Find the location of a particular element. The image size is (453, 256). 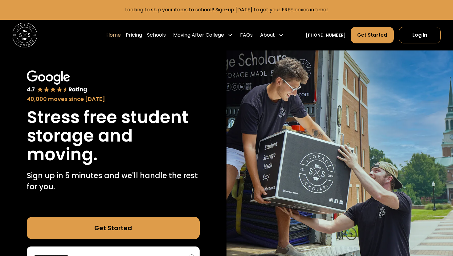

p: Sign up in 5 minutes and we'll handle the rest for you. is located at coordinates (113, 182).